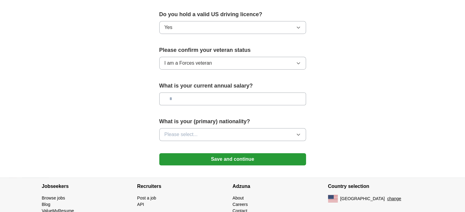  I want to click on a: Browse jobs, so click(53, 198).